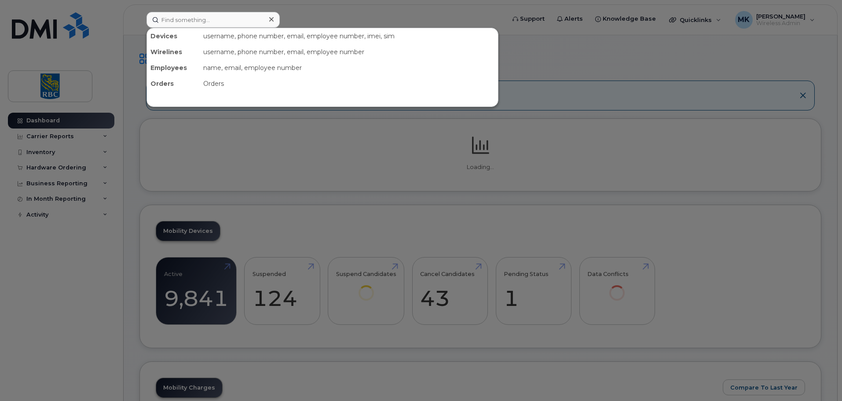 This screenshot has height=401, width=842. Describe the element at coordinates (173, 36) in the screenshot. I see `div: Devices` at that location.